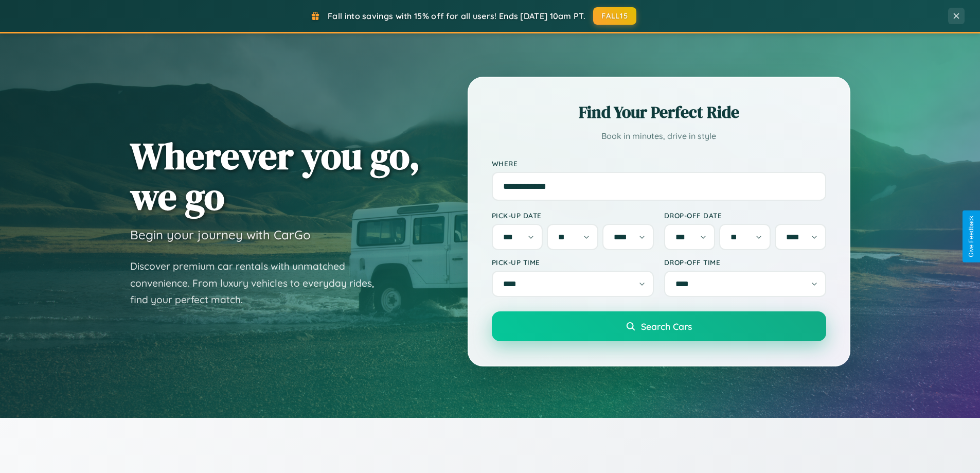  What do you see at coordinates (659, 112) in the screenshot?
I see `h2: Find Your Perfect Ride` at bounding box center [659, 112].